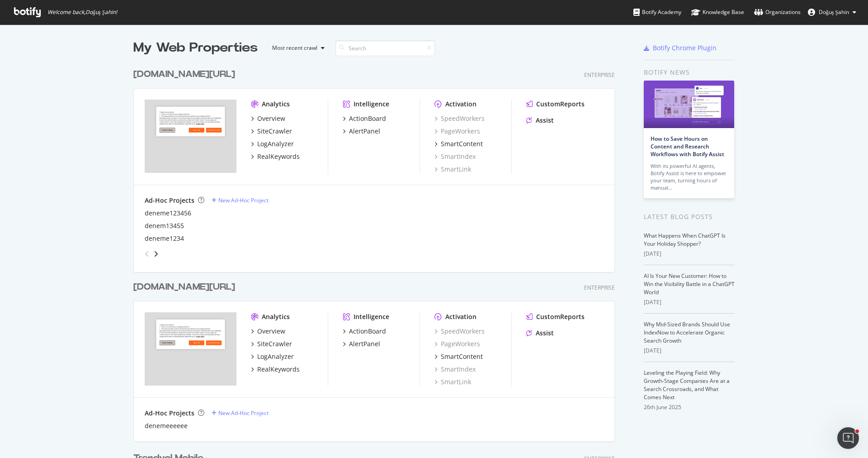 The image size is (868, 458). What do you see at coordinates (168, 213) in the screenshot?
I see `div: deneme123456` at bounding box center [168, 213].